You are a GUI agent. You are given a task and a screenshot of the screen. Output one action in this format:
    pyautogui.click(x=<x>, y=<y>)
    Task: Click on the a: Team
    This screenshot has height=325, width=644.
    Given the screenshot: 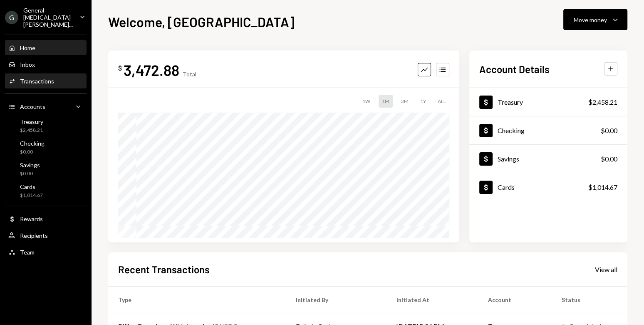 What is the action you would take?
    pyautogui.click(x=45, y=252)
    